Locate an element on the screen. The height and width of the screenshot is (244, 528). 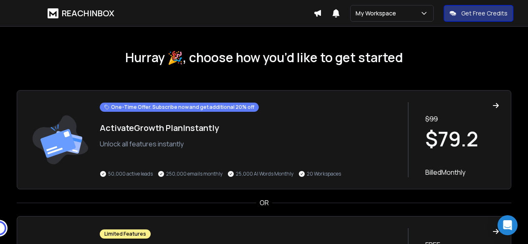
p: Unlock all features instantly is located at coordinates (250, 144).